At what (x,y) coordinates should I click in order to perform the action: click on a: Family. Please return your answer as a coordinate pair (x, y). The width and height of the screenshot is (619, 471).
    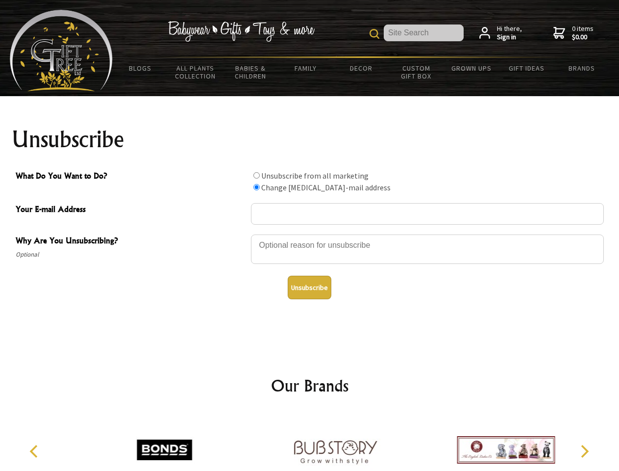
    Looking at the image, I should click on (306, 68).